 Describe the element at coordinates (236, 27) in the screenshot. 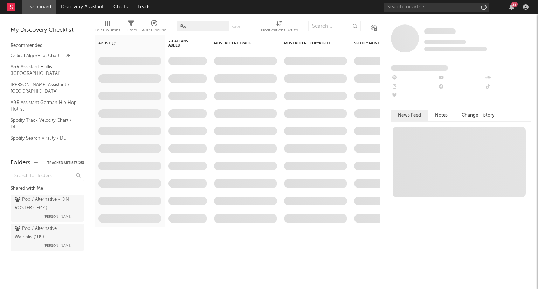

I see `button: Save` at that location.